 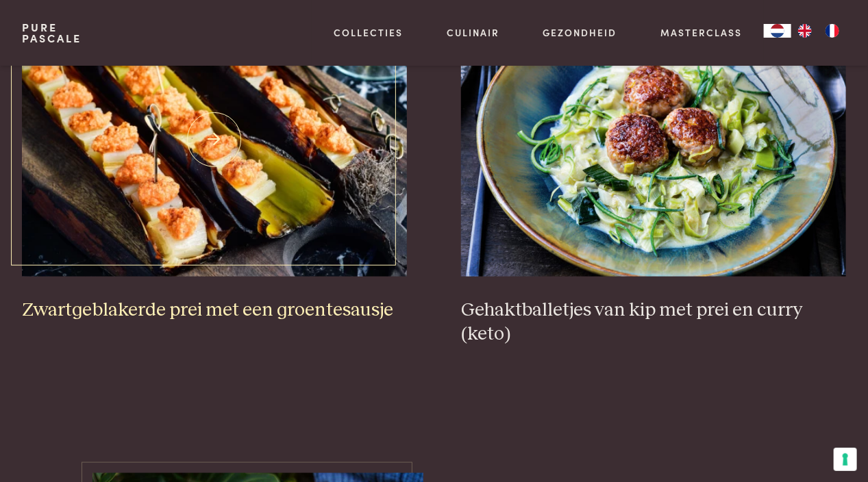 What do you see at coordinates (580, 33) in the screenshot?
I see `a: Gezondheid` at bounding box center [580, 33].